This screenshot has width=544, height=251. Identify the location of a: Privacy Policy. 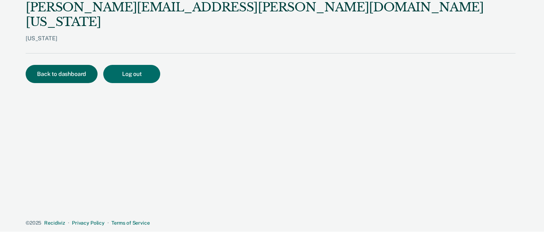
(88, 222).